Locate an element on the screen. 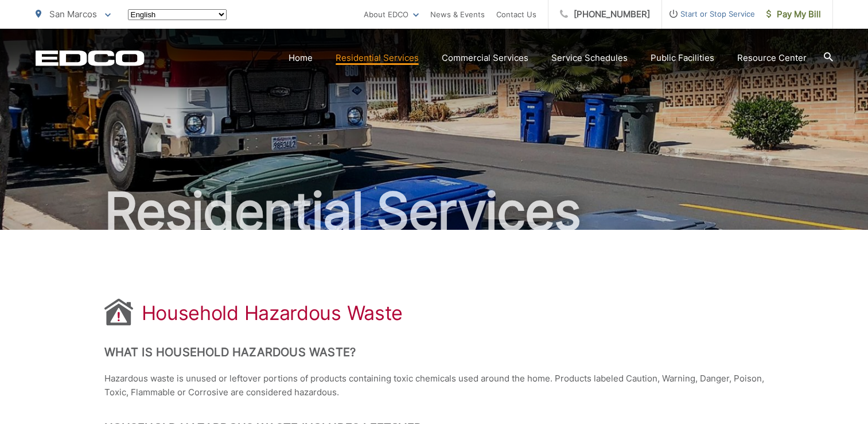 Image resolution: width=868 pixels, height=424 pixels. a: Public Facilities is located at coordinates (682, 58).